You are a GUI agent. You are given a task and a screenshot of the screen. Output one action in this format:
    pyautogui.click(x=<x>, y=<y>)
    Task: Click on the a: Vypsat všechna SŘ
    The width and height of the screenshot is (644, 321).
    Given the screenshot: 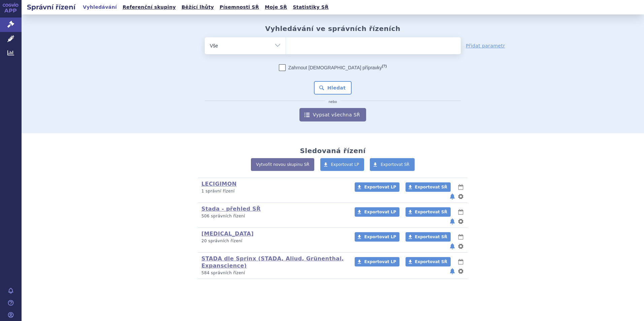 What is the action you would take?
    pyautogui.click(x=333, y=115)
    